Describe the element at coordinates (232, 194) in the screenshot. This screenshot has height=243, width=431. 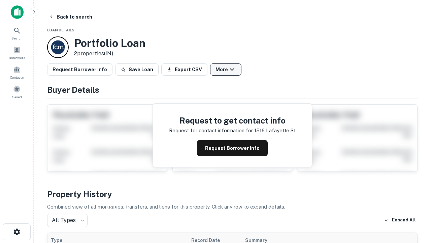
I see `h4: Property History` at that location.